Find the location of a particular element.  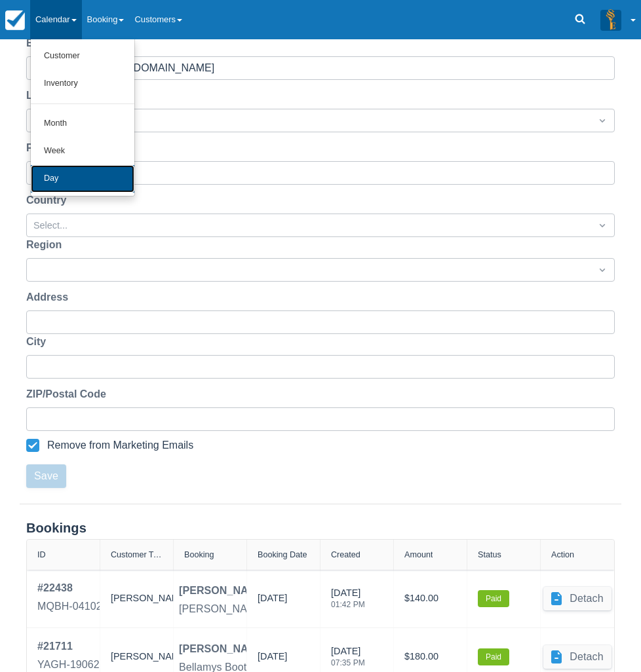

div: Created is located at coordinates (346, 555).